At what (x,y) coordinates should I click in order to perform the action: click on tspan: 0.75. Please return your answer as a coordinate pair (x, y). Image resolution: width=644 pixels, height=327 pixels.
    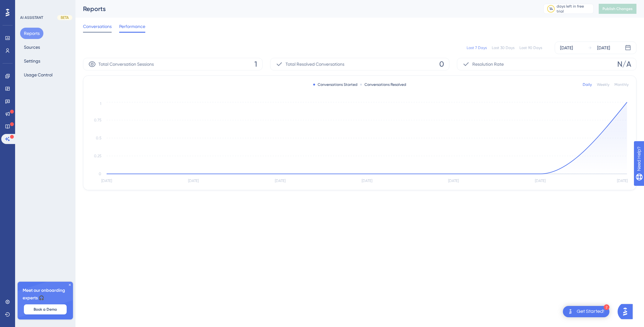
    Looking at the image, I should click on (97, 120).